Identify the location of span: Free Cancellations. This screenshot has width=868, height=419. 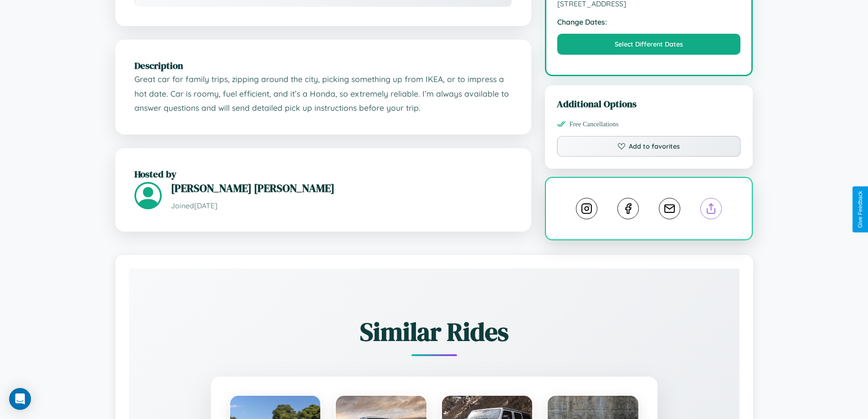
(594, 124).